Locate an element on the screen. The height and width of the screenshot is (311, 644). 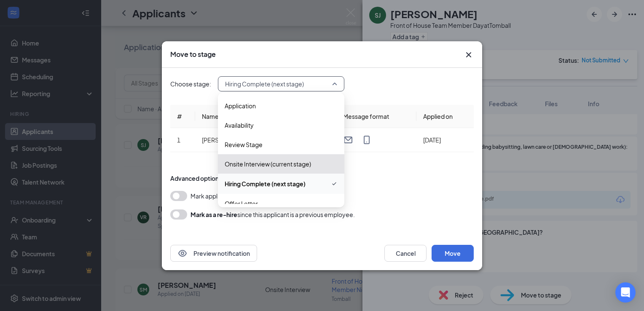
span: Onsite Interview (current stage) is located at coordinates (267, 164).